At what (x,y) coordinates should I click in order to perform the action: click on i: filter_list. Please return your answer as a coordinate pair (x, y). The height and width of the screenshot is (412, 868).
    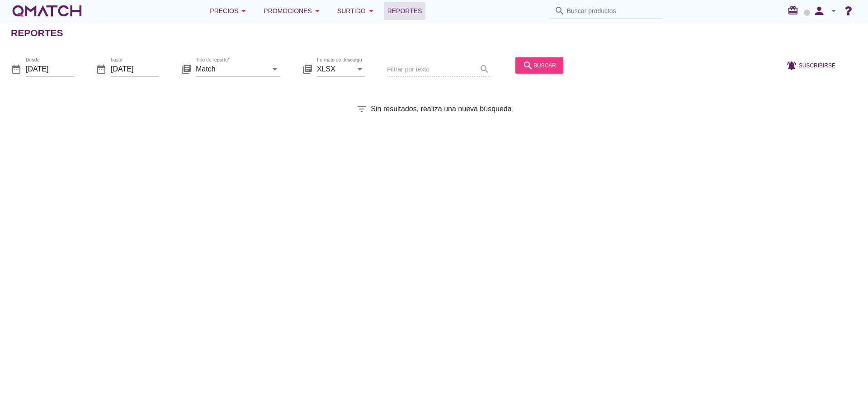
    Looking at the image, I should click on (362, 109).